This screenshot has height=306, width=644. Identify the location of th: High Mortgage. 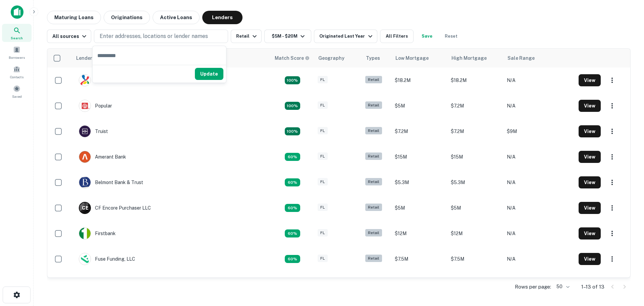
(475, 58).